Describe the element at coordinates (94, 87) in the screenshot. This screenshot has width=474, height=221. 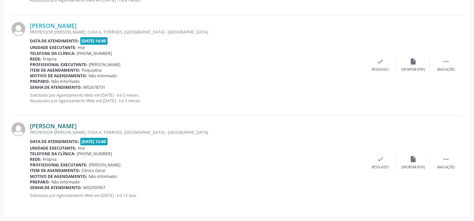
I see `span: M02678731` at that location.